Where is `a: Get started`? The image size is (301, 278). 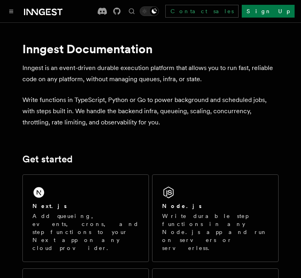 a: Get started is located at coordinates (47, 159).